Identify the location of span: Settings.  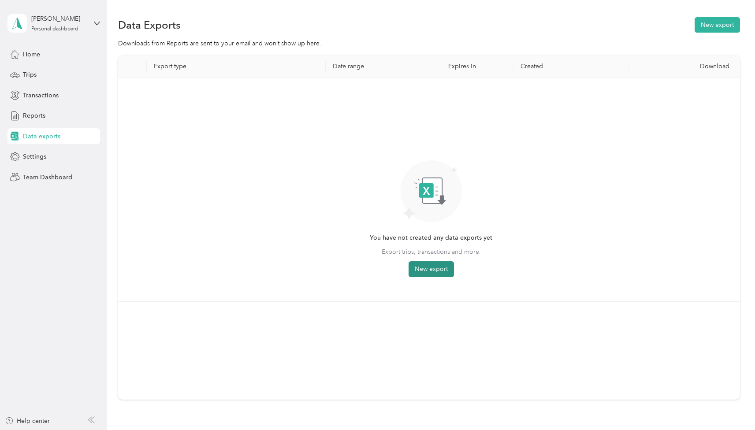
(34, 157).